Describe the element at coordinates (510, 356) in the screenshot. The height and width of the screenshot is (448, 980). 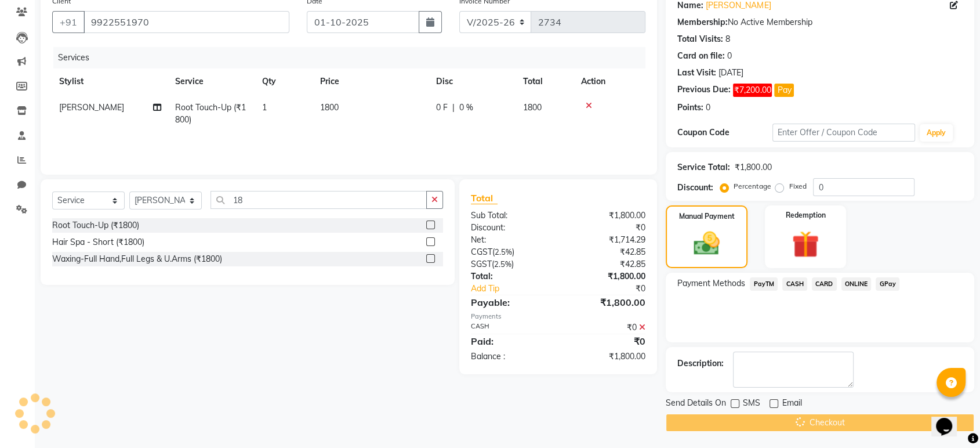
I see `div: Balance :` at that location.